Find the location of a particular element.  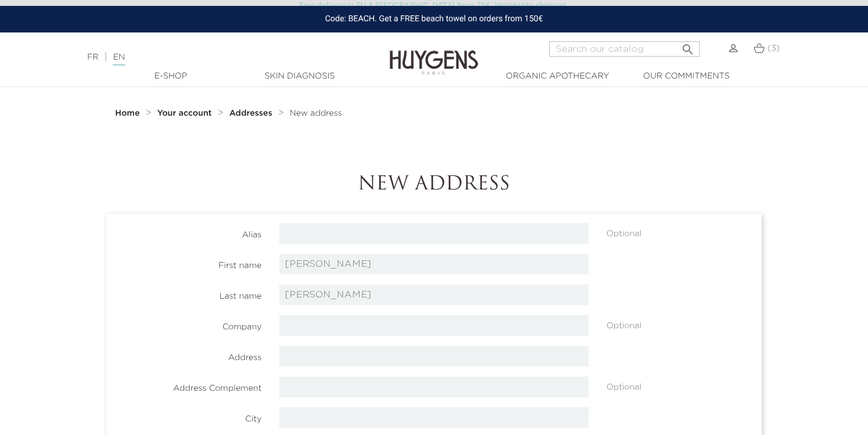

a: Addresses is located at coordinates (252, 113).